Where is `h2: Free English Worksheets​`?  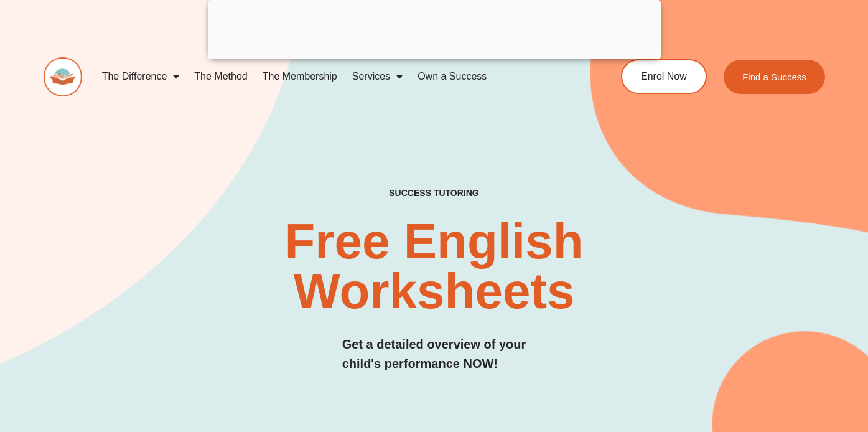
h2: Free English Worksheets​ is located at coordinates (434, 266).